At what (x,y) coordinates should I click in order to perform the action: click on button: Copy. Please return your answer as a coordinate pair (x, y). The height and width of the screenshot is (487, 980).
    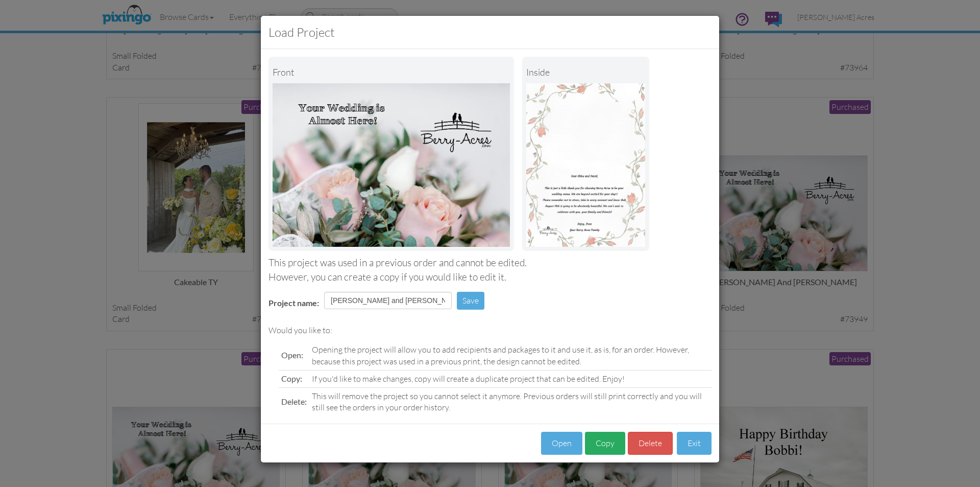
    Looking at the image, I should click on (605, 443).